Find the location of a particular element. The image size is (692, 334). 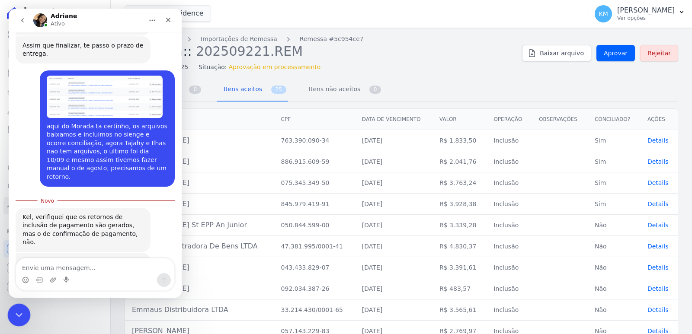

span: Itens aceitos is located at coordinates (241, 89).